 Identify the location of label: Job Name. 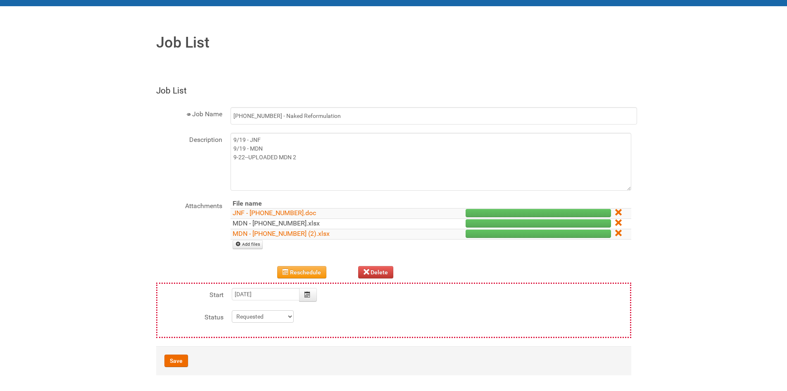
(189, 113).